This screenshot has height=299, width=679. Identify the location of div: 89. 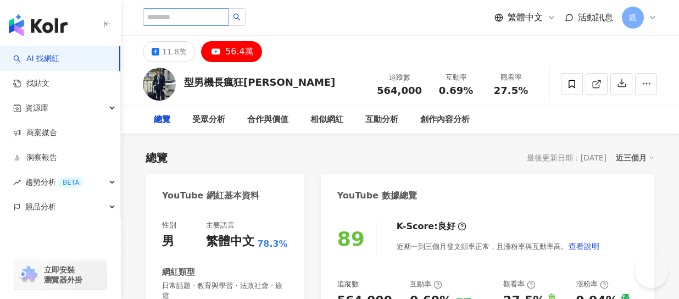
(351, 238).